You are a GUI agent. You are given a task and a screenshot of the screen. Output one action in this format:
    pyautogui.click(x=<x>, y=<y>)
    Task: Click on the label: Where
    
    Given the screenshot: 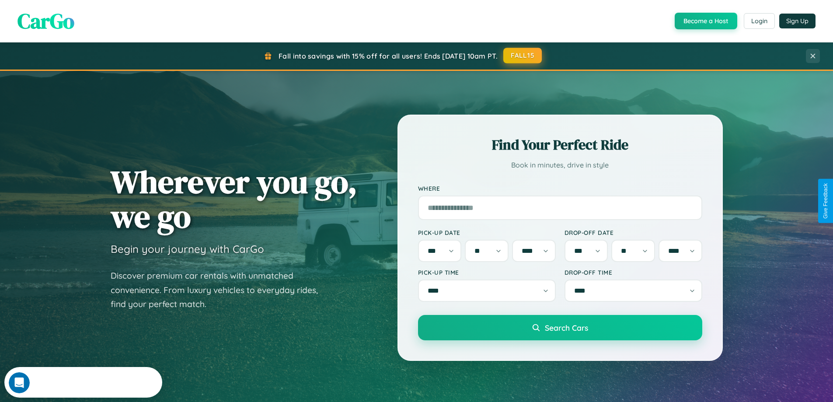 What is the action you would take?
    pyautogui.click(x=560, y=188)
    